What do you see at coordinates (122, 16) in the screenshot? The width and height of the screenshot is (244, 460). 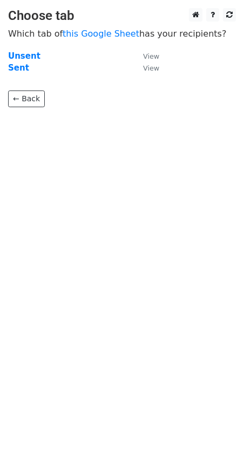 I see `h3: Choose tab` at bounding box center [122, 16].